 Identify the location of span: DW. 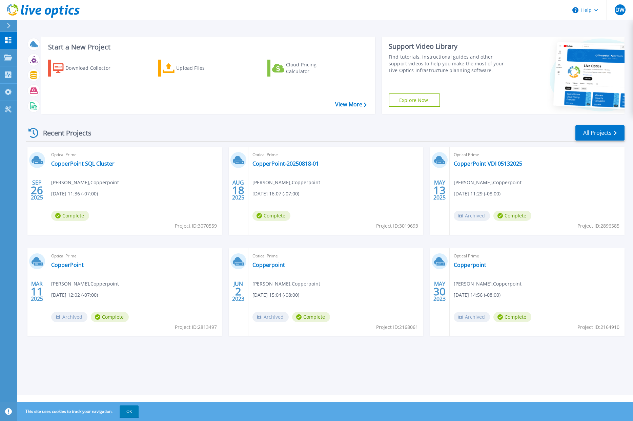
(620, 10).